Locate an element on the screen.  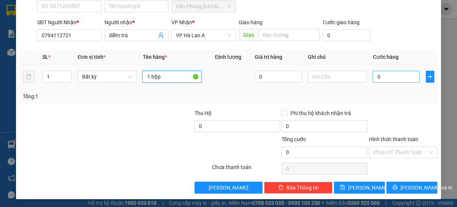
label: Cước giao hàng is located at coordinates (341, 22).